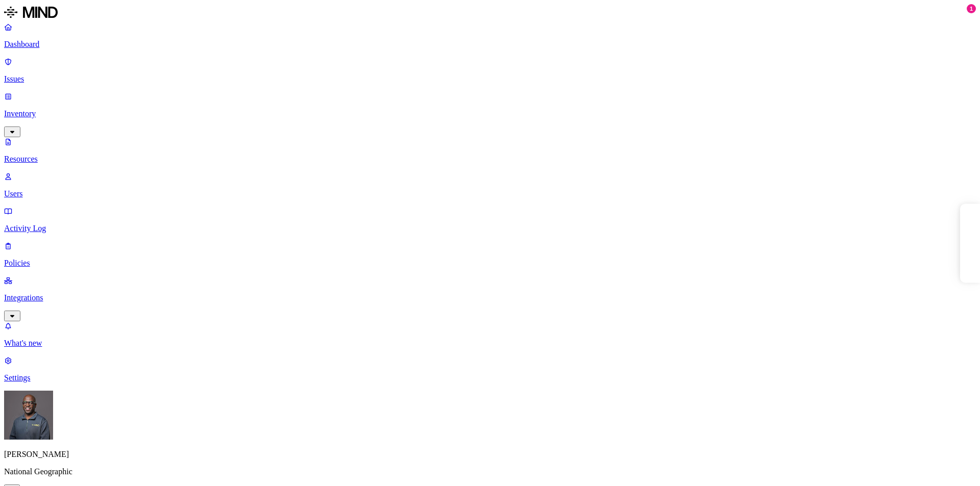 The image size is (980, 486). I want to click on p: Dashboard, so click(490, 44).